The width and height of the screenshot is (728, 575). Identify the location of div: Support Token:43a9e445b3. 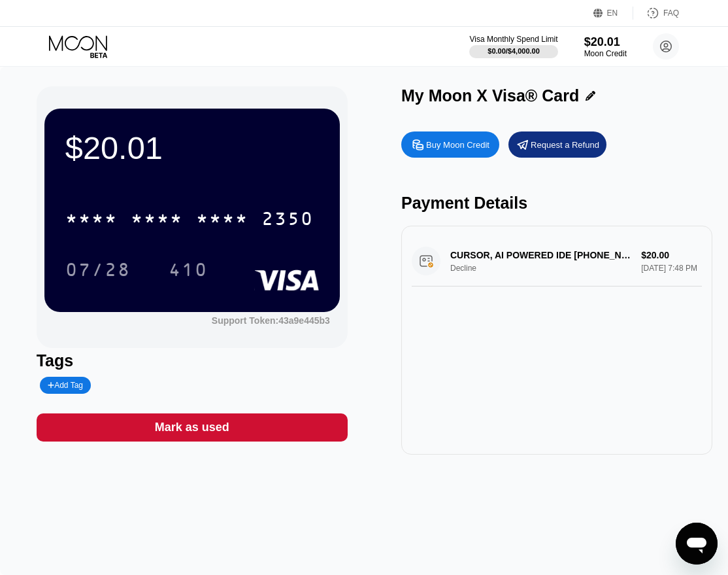
(271, 320).